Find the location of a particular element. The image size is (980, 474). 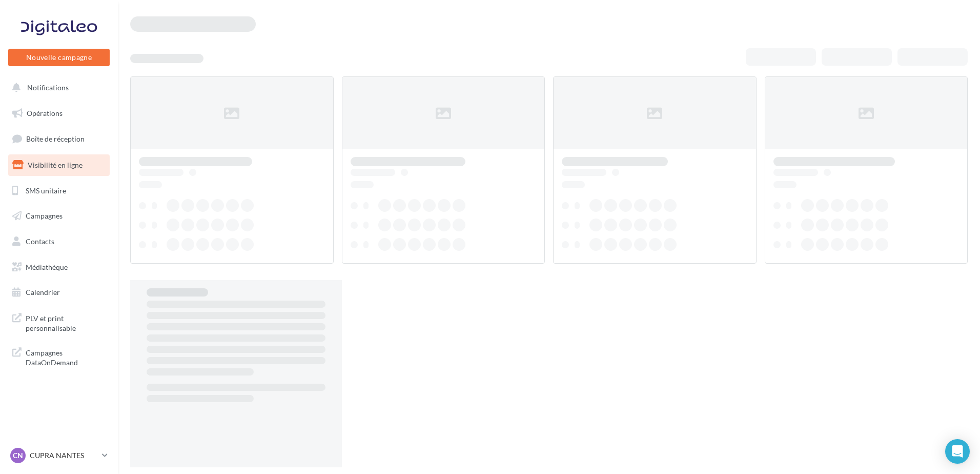

p: CUPRA NANTES is located at coordinates (63, 455).